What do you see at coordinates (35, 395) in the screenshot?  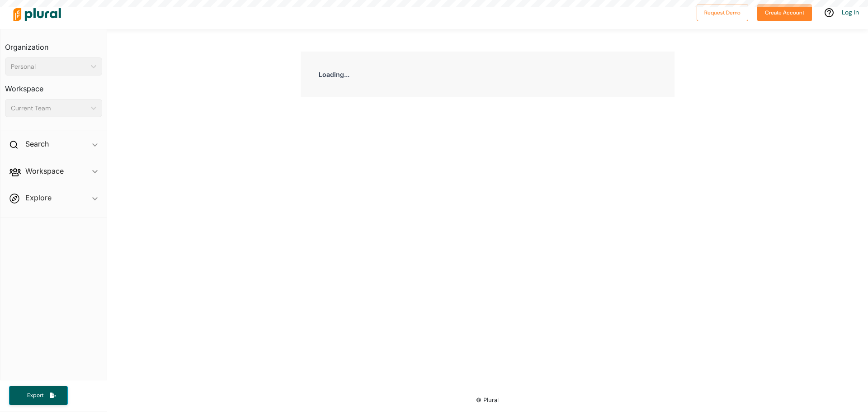 I see `span: Export` at bounding box center [35, 395].